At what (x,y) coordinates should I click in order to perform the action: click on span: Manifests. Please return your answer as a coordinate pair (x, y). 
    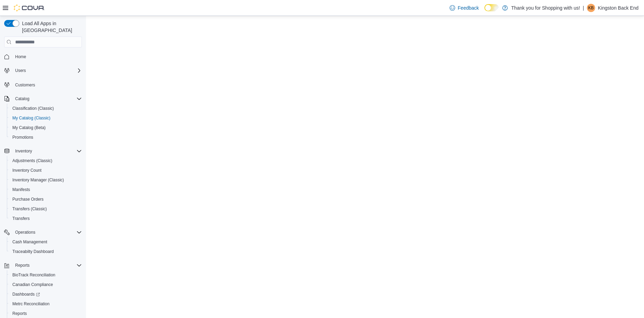
    Looking at the image, I should click on (21, 190).